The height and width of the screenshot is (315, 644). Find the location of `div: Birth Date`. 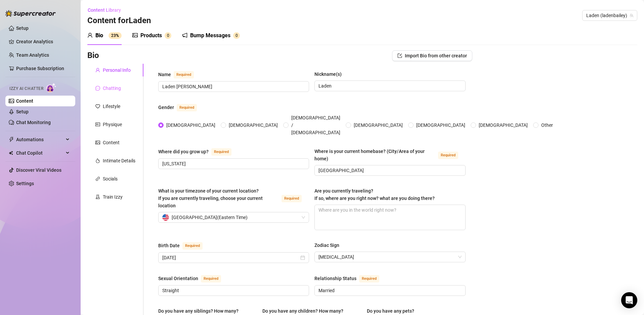

div: Birth Date is located at coordinates (169, 246).